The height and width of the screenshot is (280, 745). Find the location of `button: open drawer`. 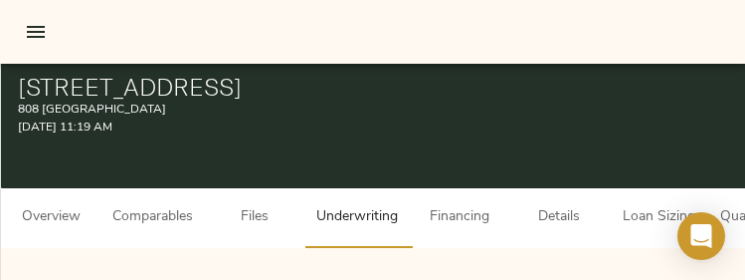

button: open drawer is located at coordinates (36, 32).